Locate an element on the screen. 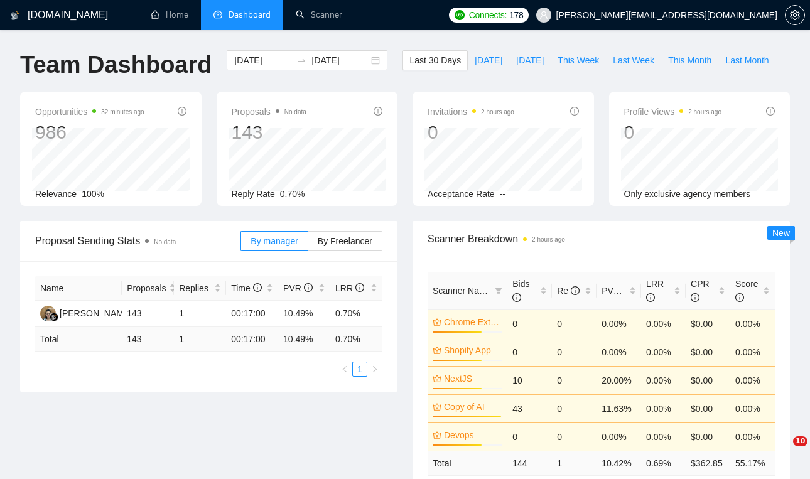  a: searchScanner is located at coordinates (319, 14).